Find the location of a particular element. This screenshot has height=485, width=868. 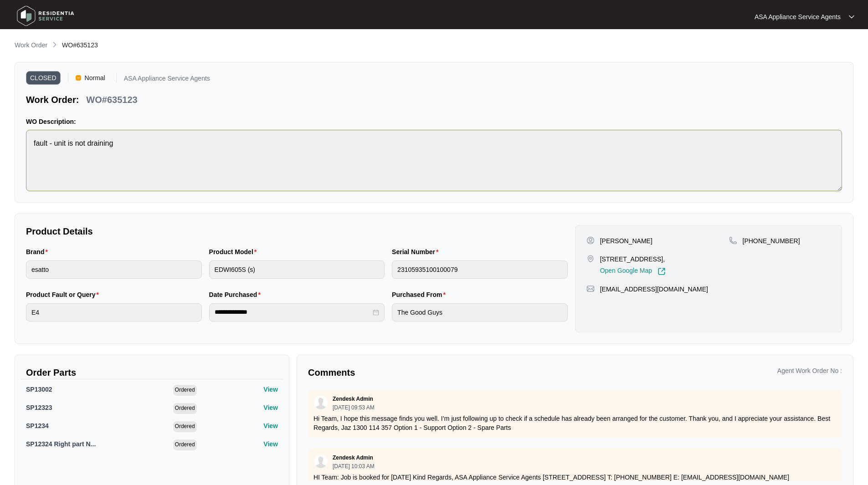

input: Serial Number is located at coordinates (480, 269).